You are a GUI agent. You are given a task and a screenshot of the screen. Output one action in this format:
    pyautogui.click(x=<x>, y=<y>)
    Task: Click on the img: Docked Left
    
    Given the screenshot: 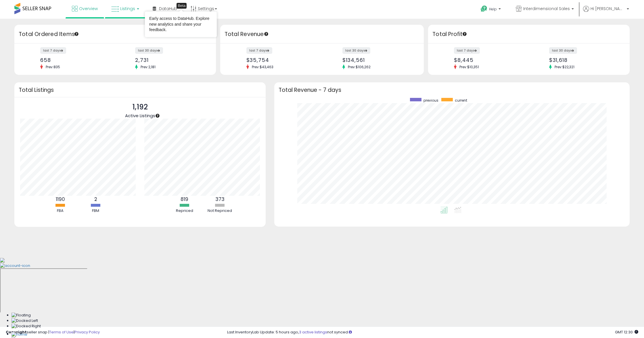 What is the action you would take?
    pyautogui.click(x=25, y=320)
    